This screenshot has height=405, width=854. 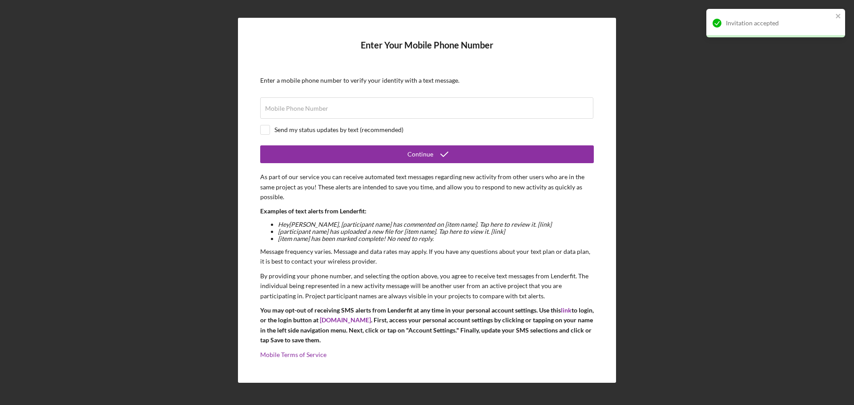 I want to click on p: As part of our service you can receive automated text messages regarding new activity from other ..., so click(x=427, y=187).